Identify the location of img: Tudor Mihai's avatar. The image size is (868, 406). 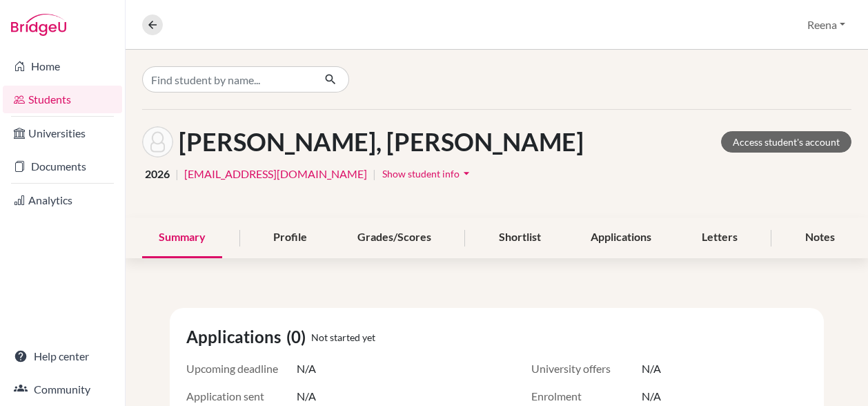
(157, 141).